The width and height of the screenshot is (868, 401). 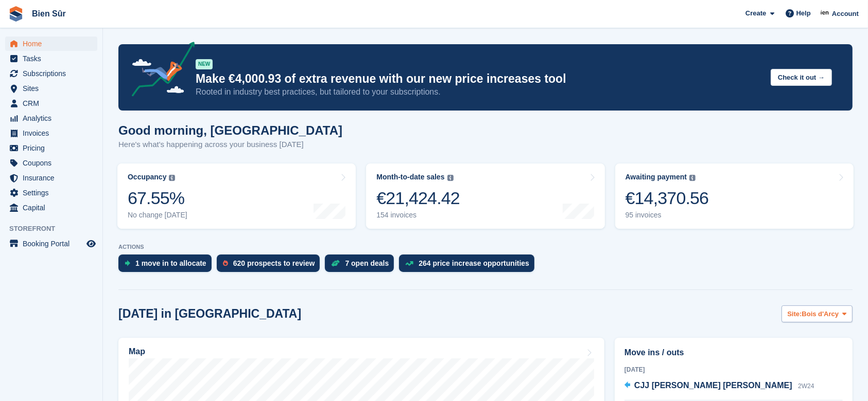 What do you see at coordinates (756, 14) in the screenshot?
I see `span: Create` at bounding box center [756, 14].